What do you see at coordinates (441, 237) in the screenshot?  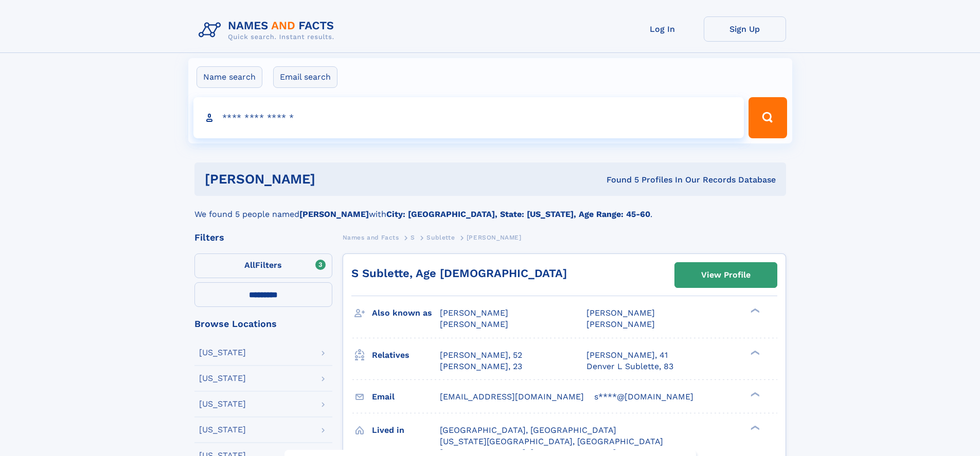 I see `a: Sublette` at bounding box center [441, 237].